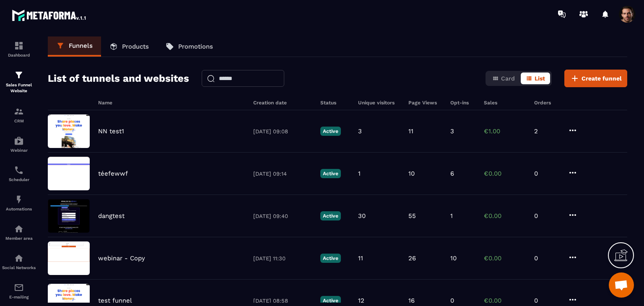  I want to click on h6: Creation date, so click(283, 102).